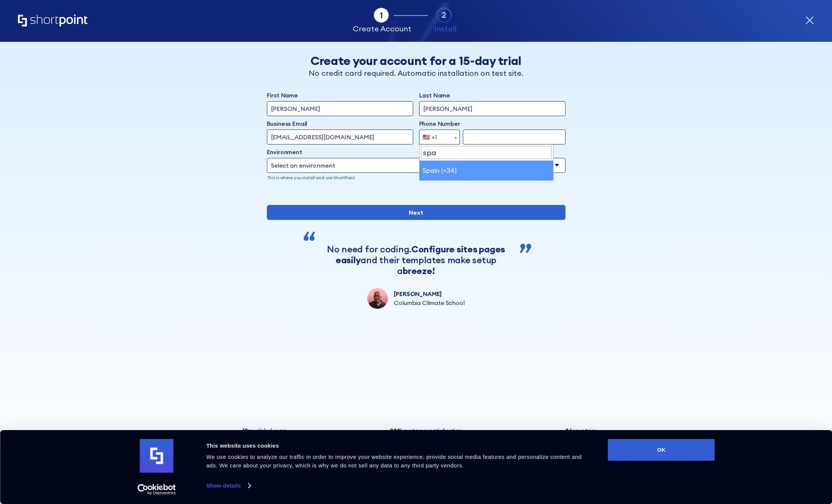 The height and width of the screenshot is (504, 832). What do you see at coordinates (157, 455) in the screenshot?
I see `img: logo` at bounding box center [157, 455].